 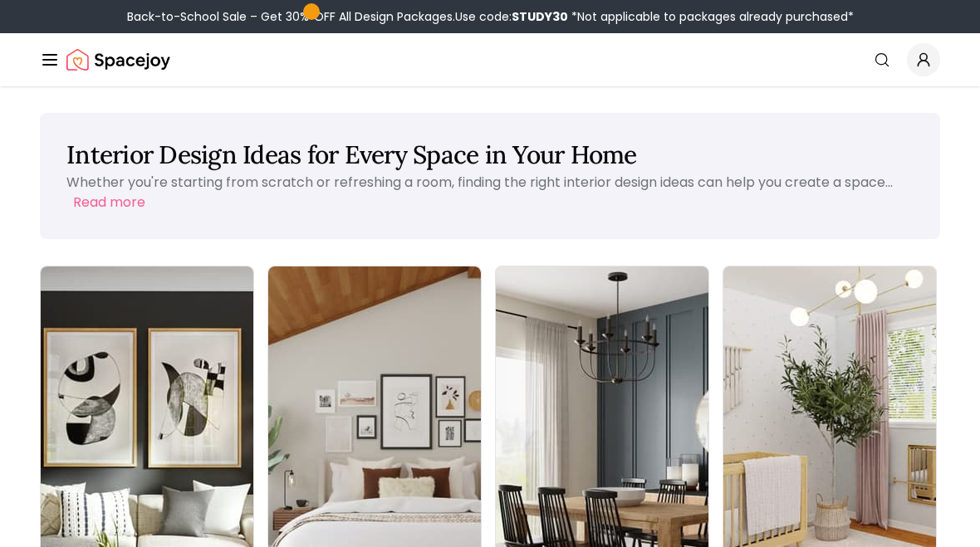 I want to click on button: Read more, so click(x=108, y=203).